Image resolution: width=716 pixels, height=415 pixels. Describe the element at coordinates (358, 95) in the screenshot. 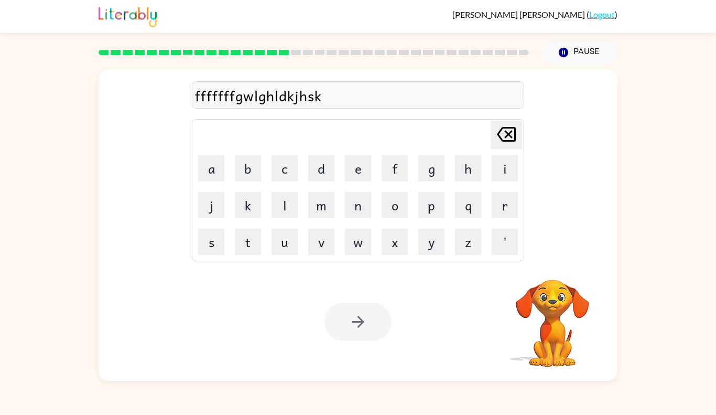

I see `div: fffffffgwlghldkjhsk` at that location.